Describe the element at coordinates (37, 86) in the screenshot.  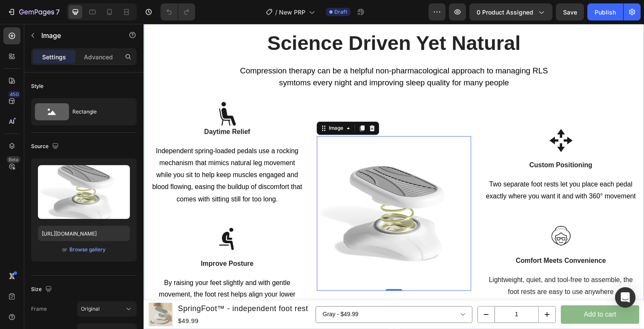
I see `div: Style` at that location.